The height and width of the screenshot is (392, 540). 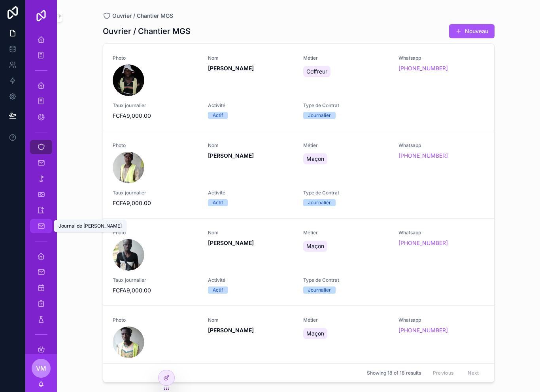 What do you see at coordinates (41, 193) in the screenshot?
I see `div: scrollable content` at bounding box center [41, 193].